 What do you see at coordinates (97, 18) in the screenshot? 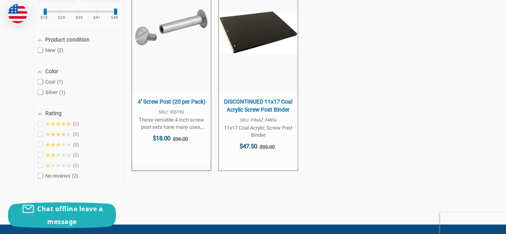
I see `ins: $41` at bounding box center [97, 18].